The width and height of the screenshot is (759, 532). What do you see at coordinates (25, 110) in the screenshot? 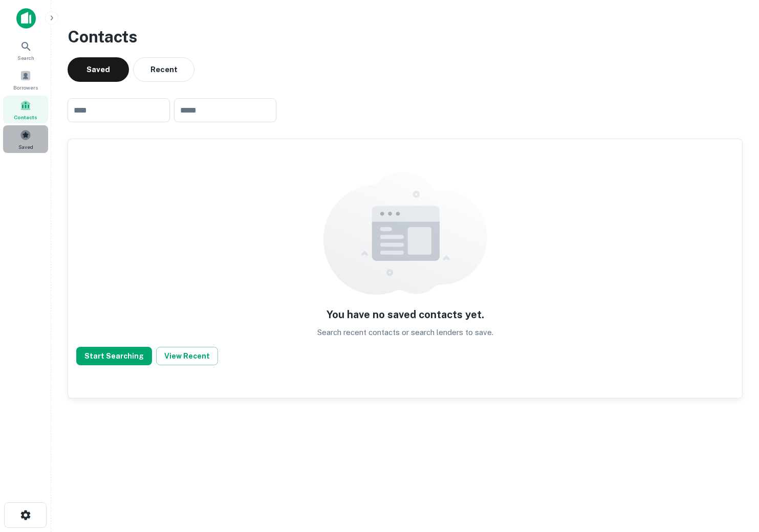
I see `a: Contacts` at bounding box center [25, 110].